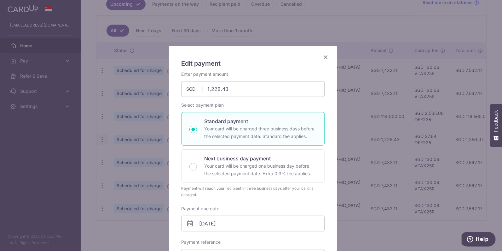  What do you see at coordinates (253, 223) in the screenshot?
I see `input: DD / MM / YYYY` at bounding box center [253, 223].